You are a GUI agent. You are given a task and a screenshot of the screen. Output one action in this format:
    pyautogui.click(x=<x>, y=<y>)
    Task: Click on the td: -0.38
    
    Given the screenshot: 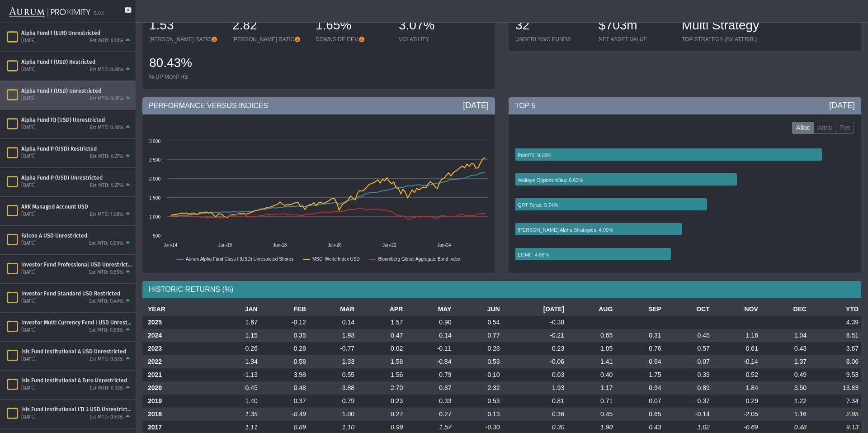 What is the action you would take?
    pyautogui.click(x=535, y=322)
    